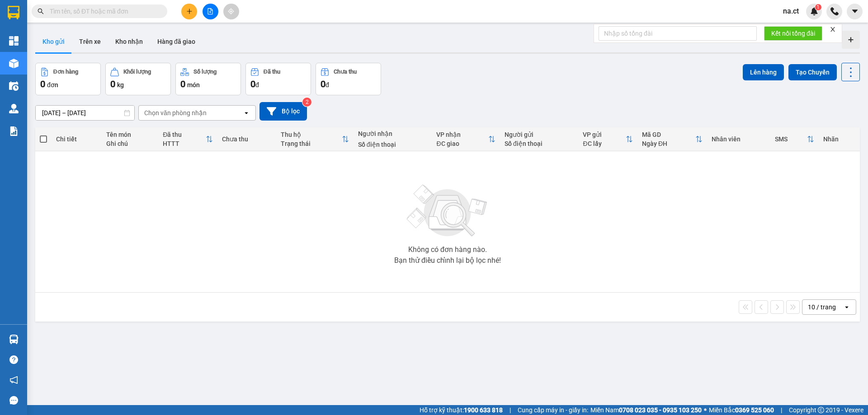  I want to click on img: phone-icon, so click(835, 11).